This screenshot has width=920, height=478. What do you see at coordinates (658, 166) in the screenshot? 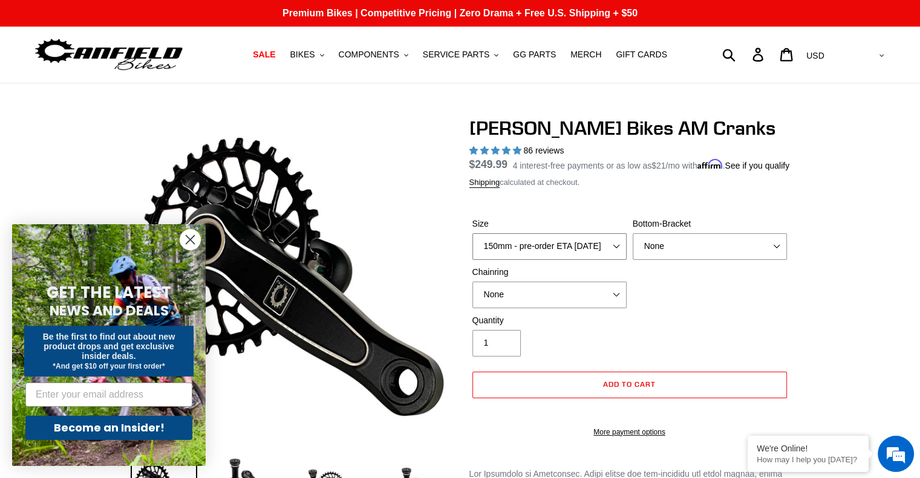
I see `span: $21` at bounding box center [658, 166].